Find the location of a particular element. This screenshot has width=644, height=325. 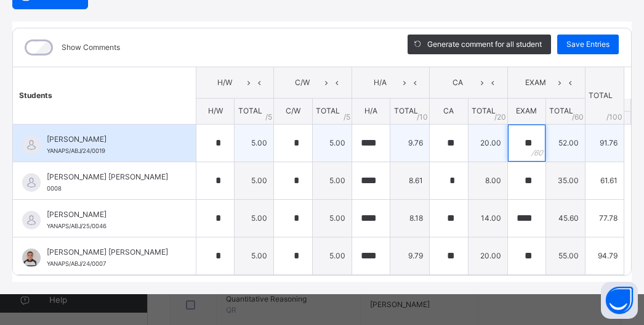

td: 8.18 is located at coordinates (410, 218).